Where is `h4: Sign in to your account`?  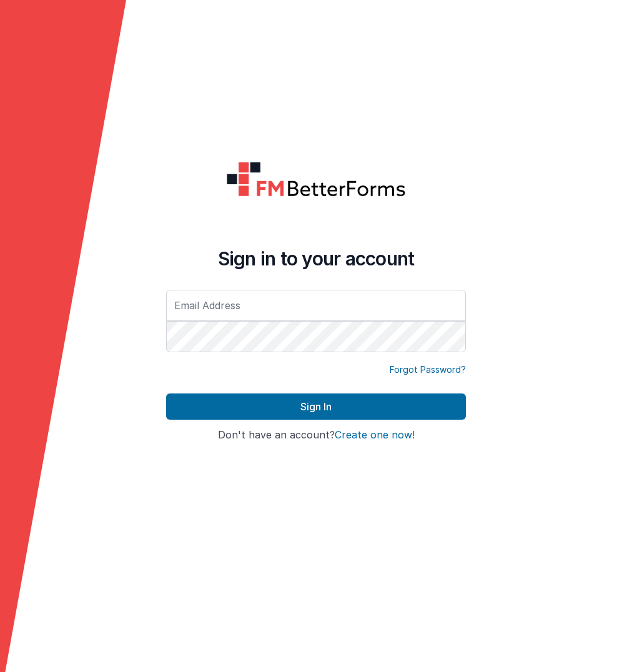
h4: Sign in to your account is located at coordinates (316, 258).